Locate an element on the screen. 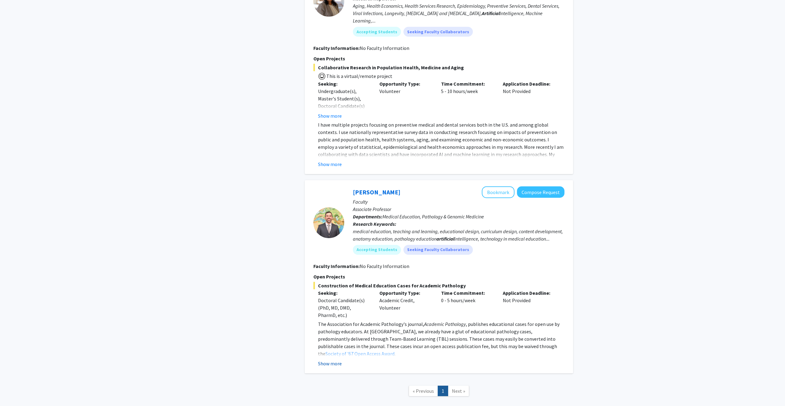 This screenshot has width=785, height=406. div: 5 - 10 hours/week is located at coordinates (467, 100).